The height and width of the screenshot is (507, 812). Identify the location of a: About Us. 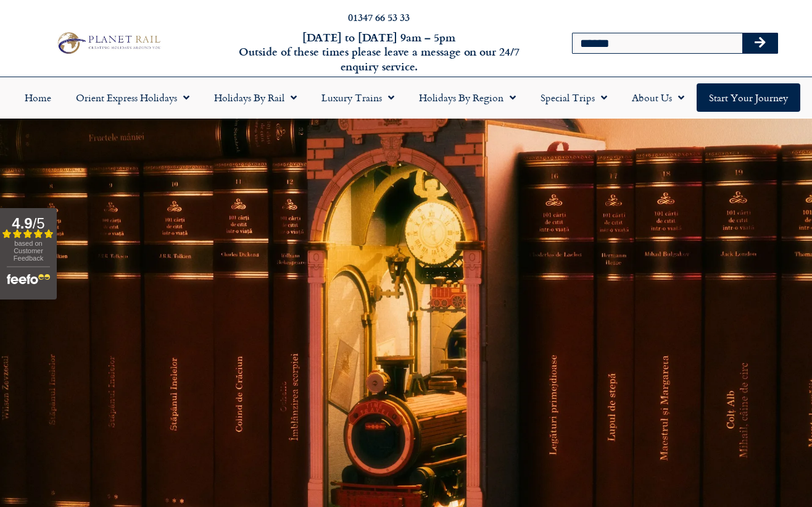
(658, 98).